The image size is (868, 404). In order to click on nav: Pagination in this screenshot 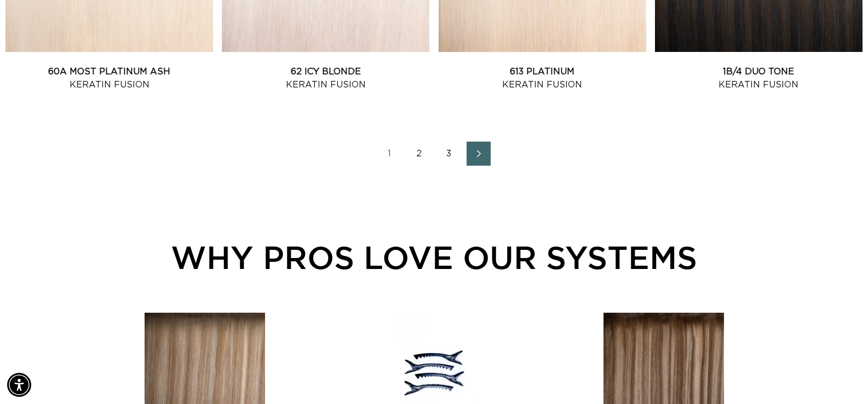, I will do `click(434, 154)`.